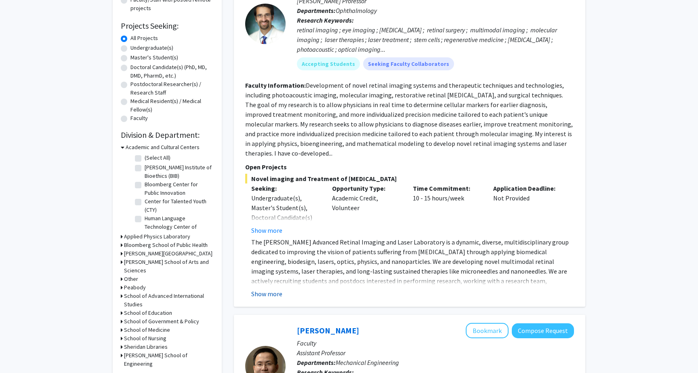 The image size is (698, 373). Describe the element at coordinates (154, 57) in the screenshot. I see `label: Master's Student(s)` at that location.